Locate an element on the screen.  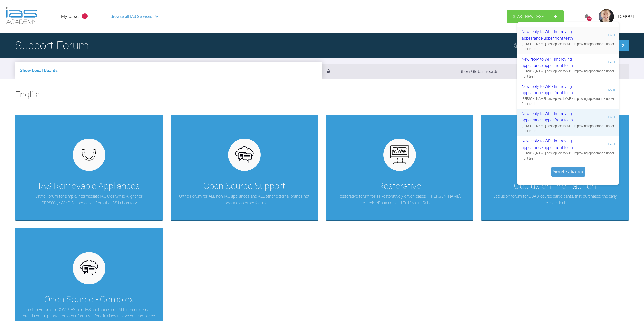
h1: Support Forum is located at coordinates (52, 45).